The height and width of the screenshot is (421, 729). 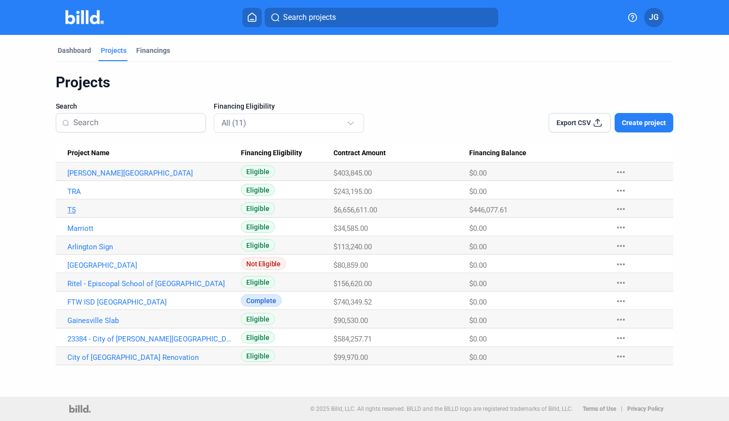 What do you see at coordinates (654, 17) in the screenshot?
I see `span: JG` at bounding box center [654, 17].